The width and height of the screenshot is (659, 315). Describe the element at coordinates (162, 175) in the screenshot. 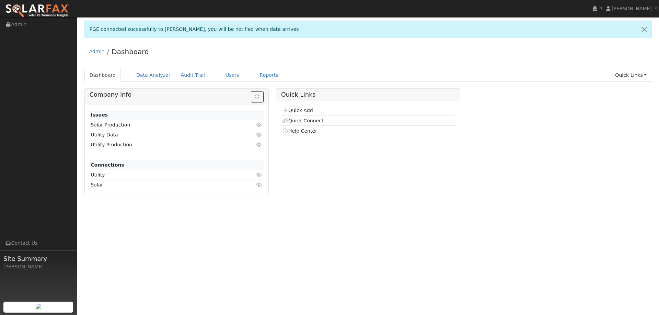

I see `td: Utility` at that location.